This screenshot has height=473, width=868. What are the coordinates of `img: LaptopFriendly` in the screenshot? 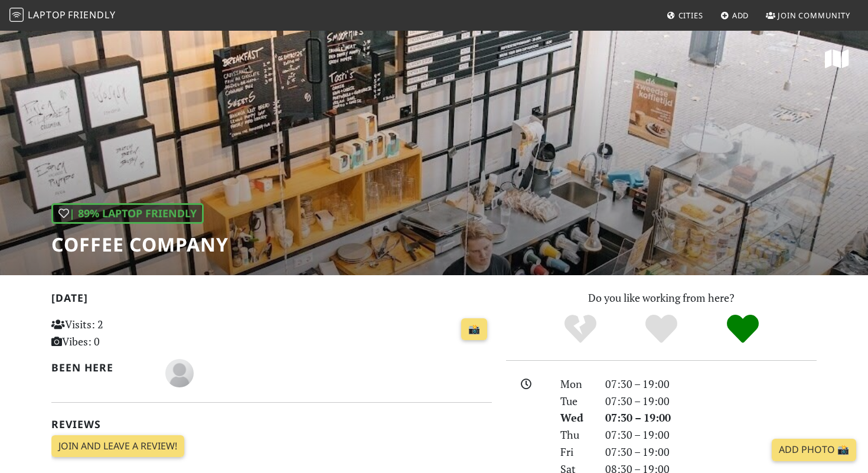 It's located at (17, 15).